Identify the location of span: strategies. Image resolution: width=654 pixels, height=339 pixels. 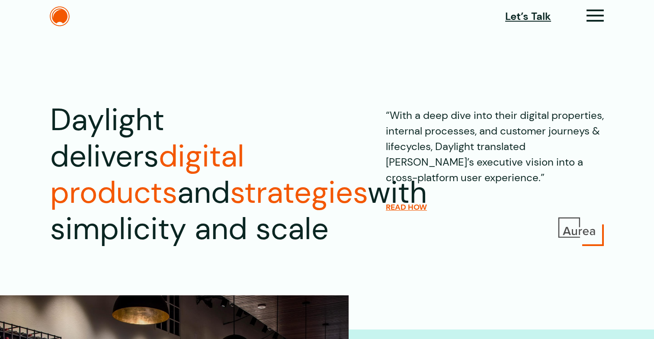
(299, 192).